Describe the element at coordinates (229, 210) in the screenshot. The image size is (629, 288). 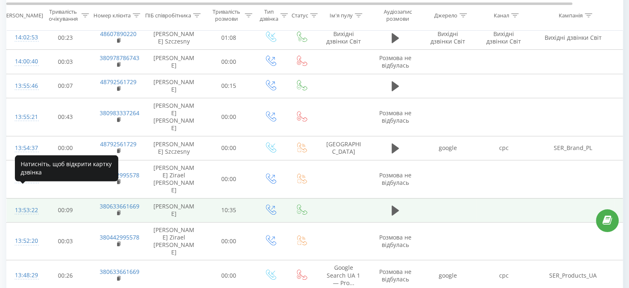
I see `td: 10:35` at that location.